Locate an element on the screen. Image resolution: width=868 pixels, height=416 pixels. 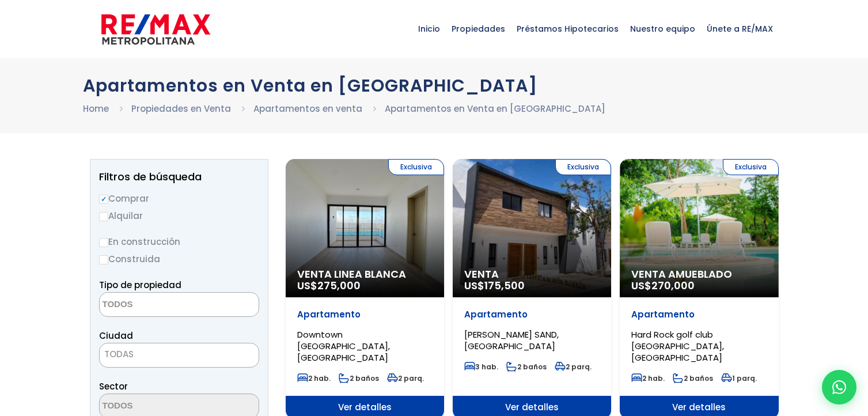
span: Sector is located at coordinates (113, 386).